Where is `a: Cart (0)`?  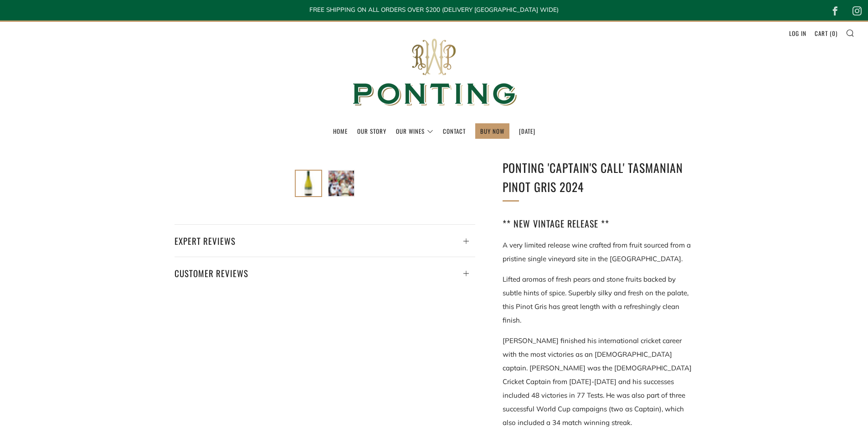
a: Cart (0) is located at coordinates (826, 33).